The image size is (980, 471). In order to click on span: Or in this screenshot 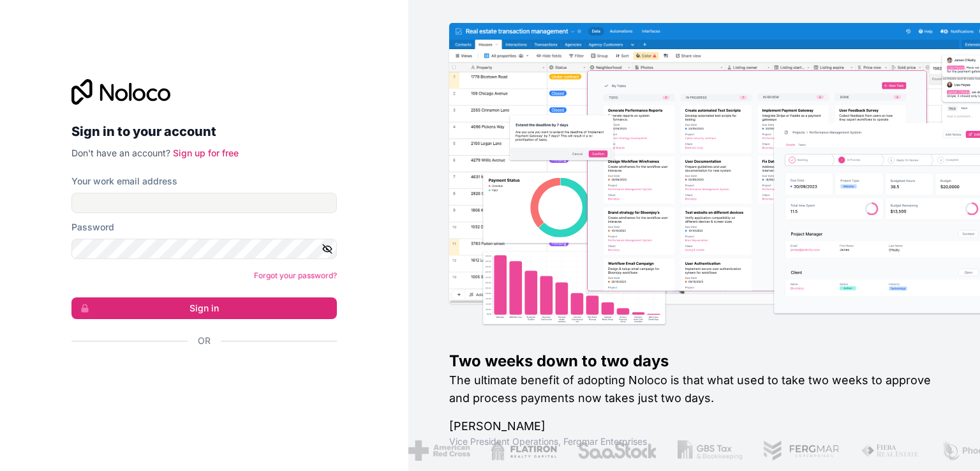, I will do `click(204, 341)`.